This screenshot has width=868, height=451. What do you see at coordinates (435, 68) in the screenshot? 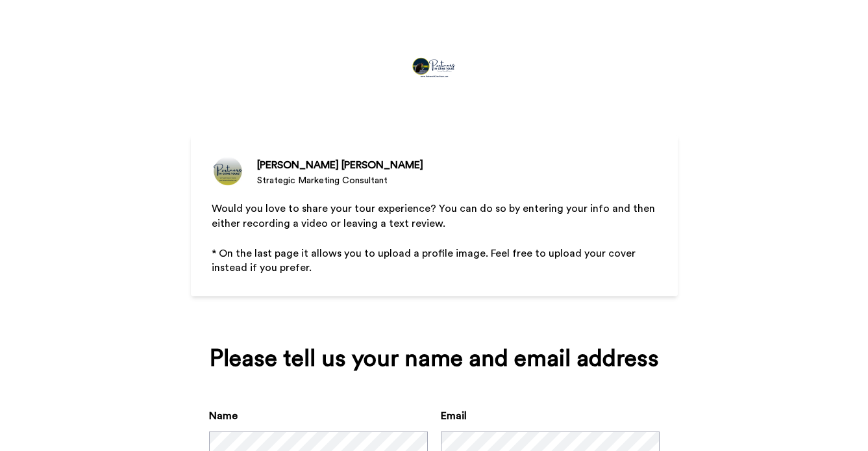
I see `img: https://cdn.bonjoro.com/media/d4a6e249-54e1-4fcf-8d57-ba04240c5493/c542a0dd-1f74-461e-9bed-f69b25...` at bounding box center [435, 68].